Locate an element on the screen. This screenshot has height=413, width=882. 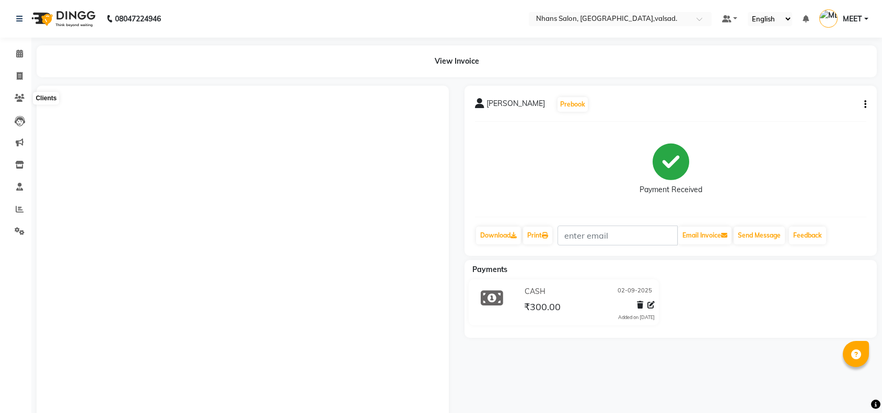
button: Email Invoice is located at coordinates (705, 236).